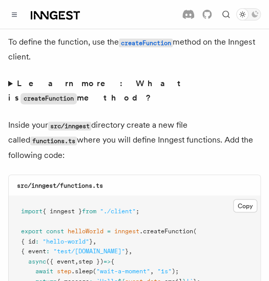  Describe the element at coordinates (55, 230) in the screenshot. I see `span: const` at that location.